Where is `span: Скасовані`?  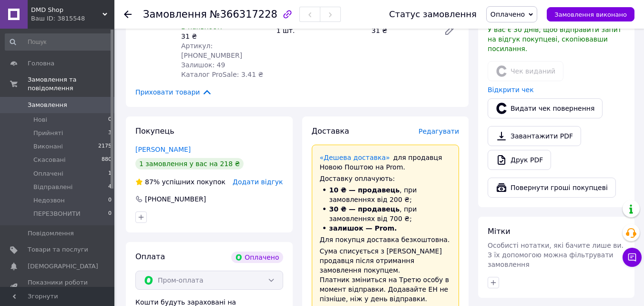 span: Скасовані is located at coordinates (50, 160).